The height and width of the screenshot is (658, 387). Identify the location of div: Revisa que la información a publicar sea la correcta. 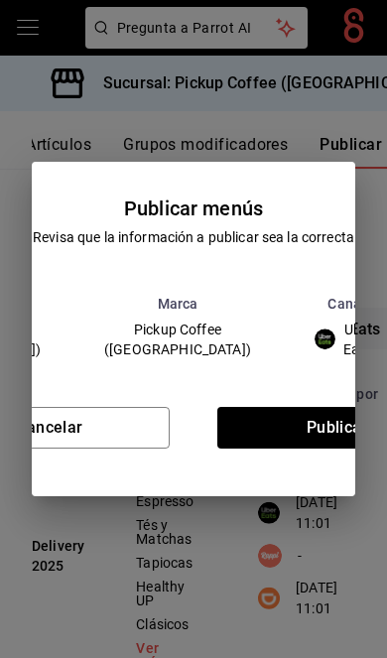
(193, 237).